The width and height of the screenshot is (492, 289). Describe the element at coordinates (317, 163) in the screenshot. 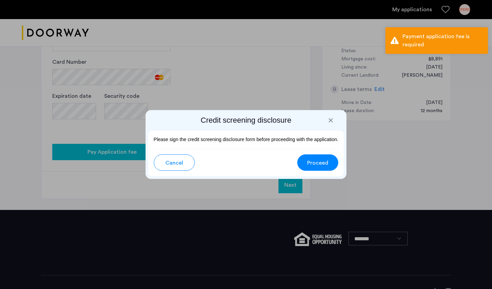

I see `span: Proceed` at that location.